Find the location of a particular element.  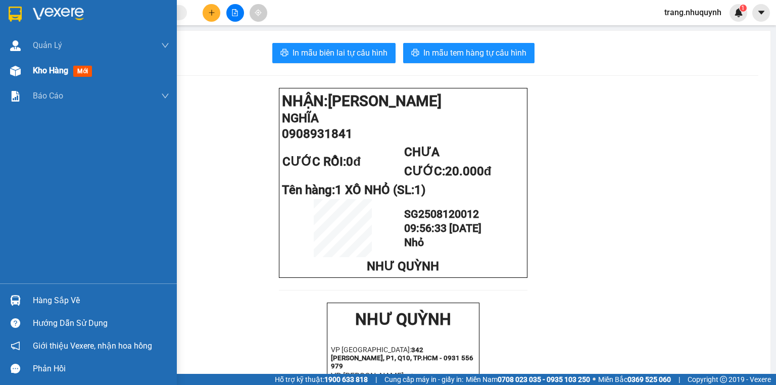

strong: 1900 633 818 is located at coordinates (346, 380).